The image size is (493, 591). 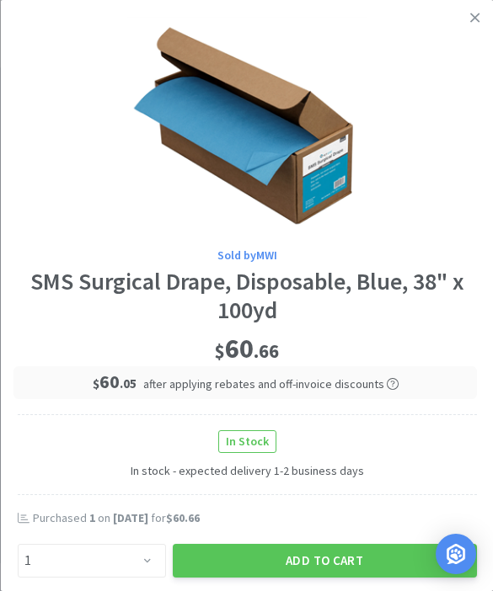 What do you see at coordinates (247, 126) in the screenshot?
I see `img: 24b4c9941dad4c7bb1919047e4c20370_522262.png` at bounding box center [247, 126].